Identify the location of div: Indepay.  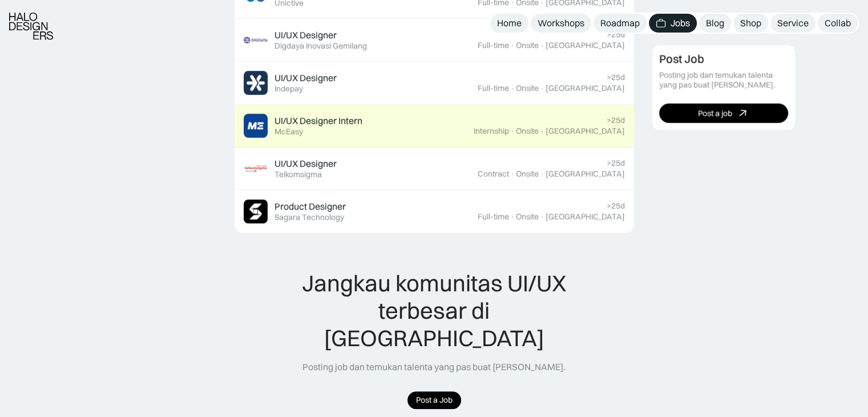
(289, 88).